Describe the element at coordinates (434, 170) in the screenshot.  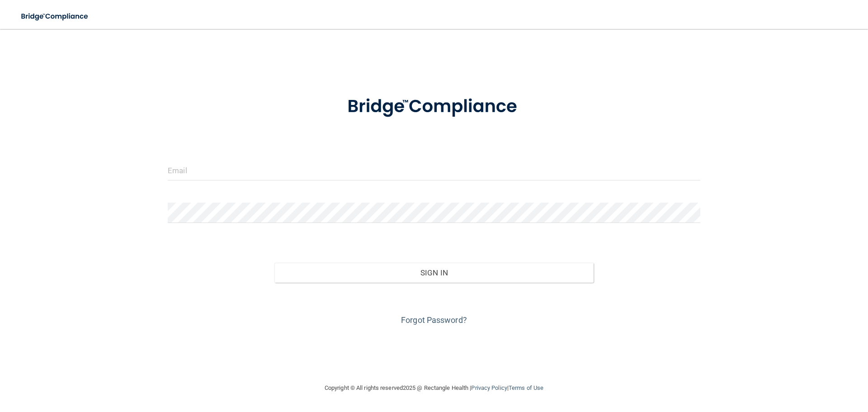
I see `input: Email` at that location.